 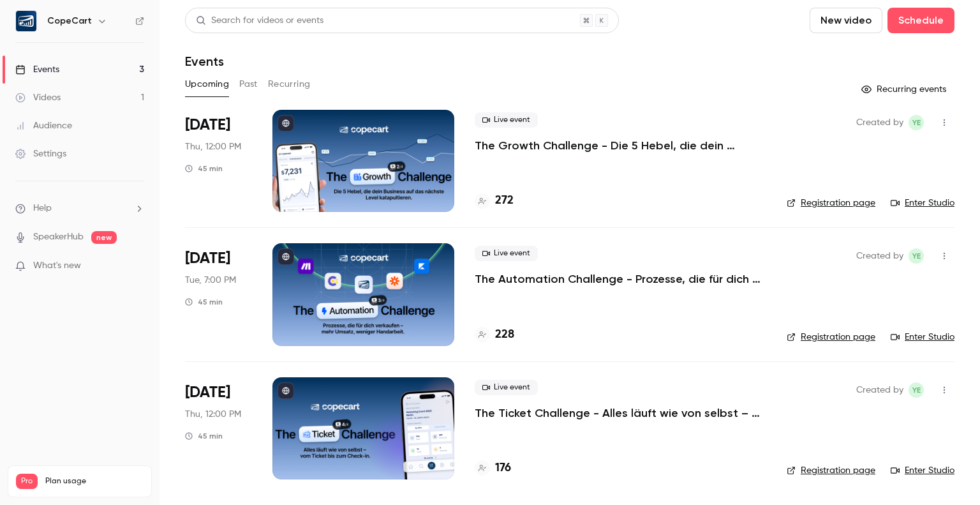 I want to click on span: What's new, so click(x=57, y=265).